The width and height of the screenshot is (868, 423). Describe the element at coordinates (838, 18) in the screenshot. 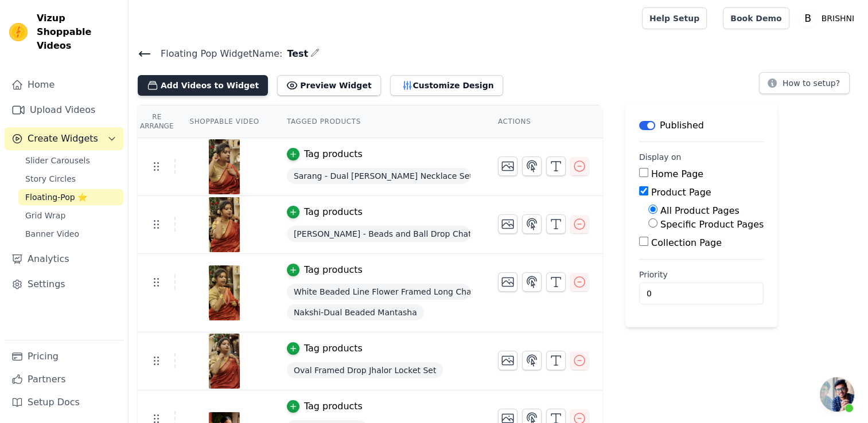

I see `p: BRISHNI` at that location.